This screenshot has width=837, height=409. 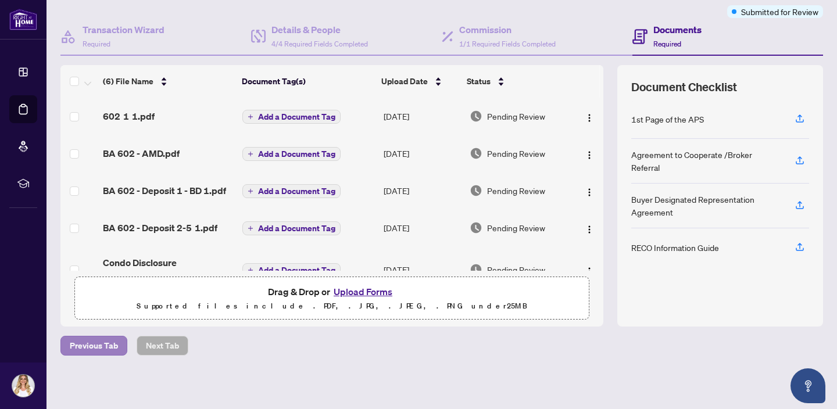 I want to click on span: 1/1 Required Fields Completed, so click(x=508, y=44).